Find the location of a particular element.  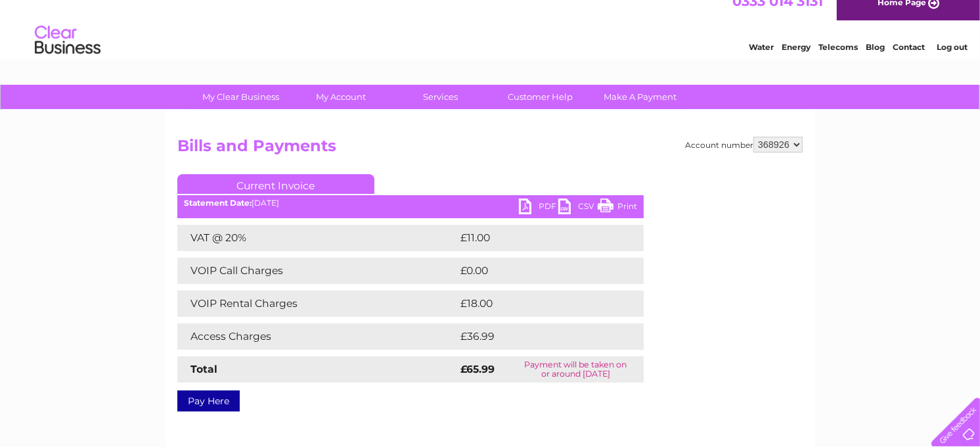

a: My Account is located at coordinates (341, 97).